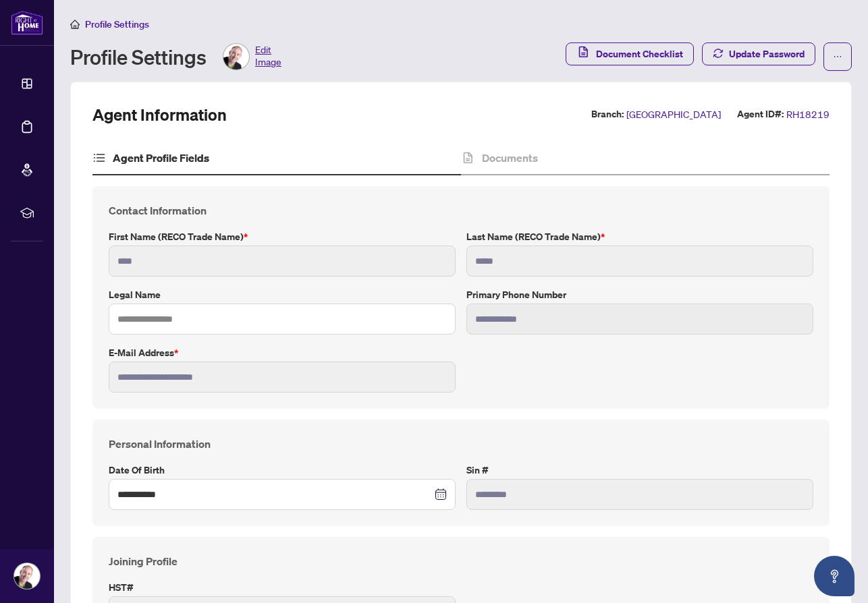 The image size is (868, 603). I want to click on span: Document Checklist, so click(639, 54).